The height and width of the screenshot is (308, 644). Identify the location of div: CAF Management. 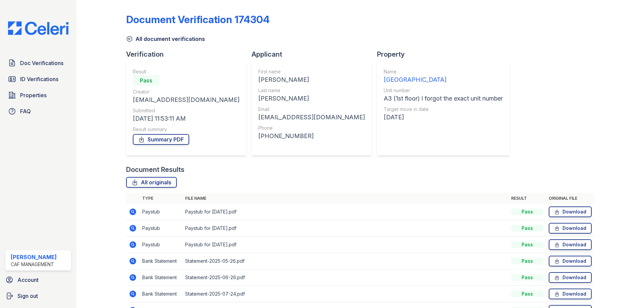
(34, 265).